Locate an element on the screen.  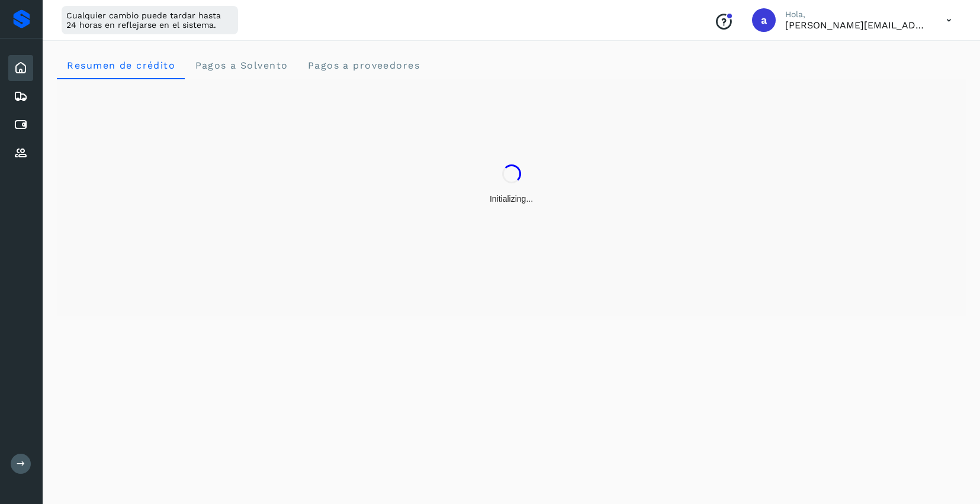
p: Hola, is located at coordinates (856, 14).